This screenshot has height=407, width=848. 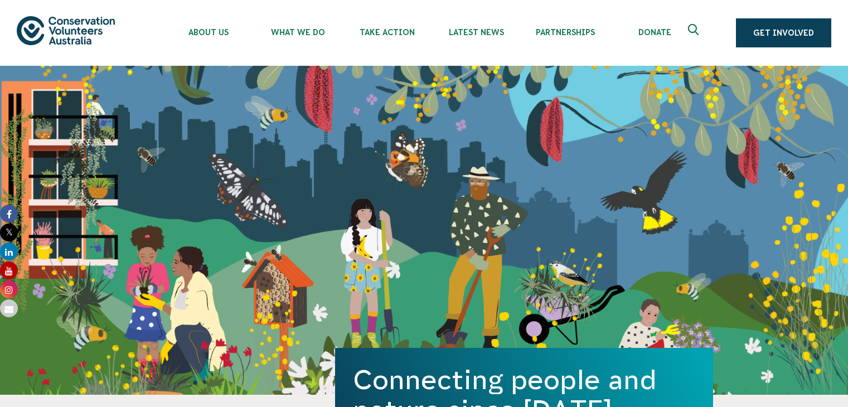 I want to click on a: Get Involved, so click(x=783, y=33).